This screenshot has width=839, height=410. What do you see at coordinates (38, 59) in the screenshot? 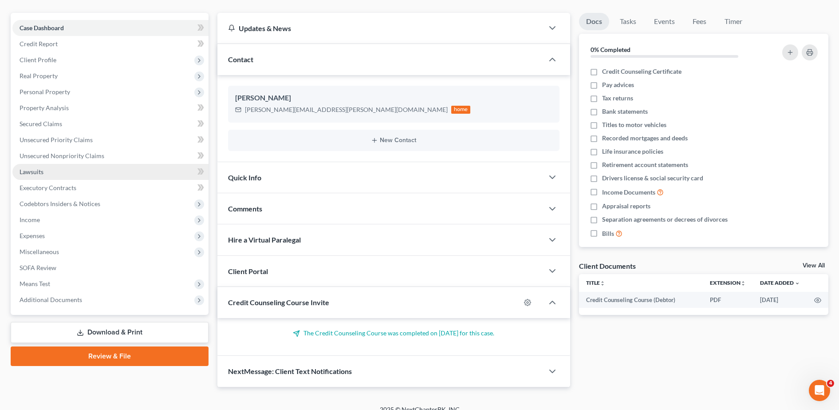
I see `span: Client Profile` at bounding box center [38, 59].